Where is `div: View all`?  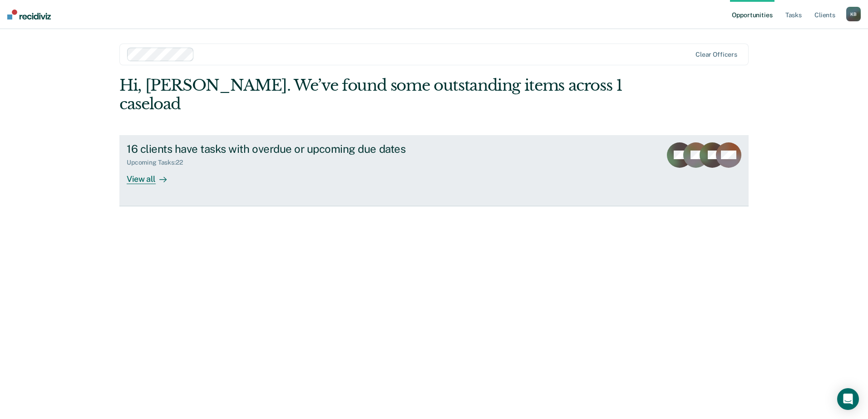 div: View all is located at coordinates (152, 175).